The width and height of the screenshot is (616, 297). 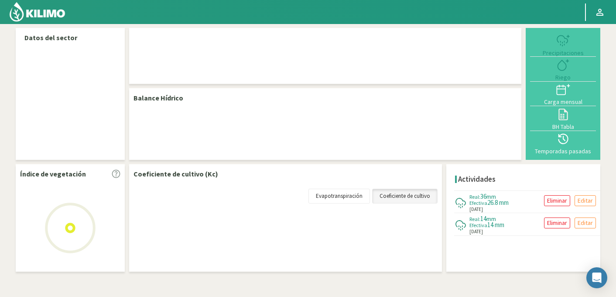 What do you see at coordinates (563, 118) in the screenshot?
I see `button: BH Tabla` at bounding box center [563, 118].